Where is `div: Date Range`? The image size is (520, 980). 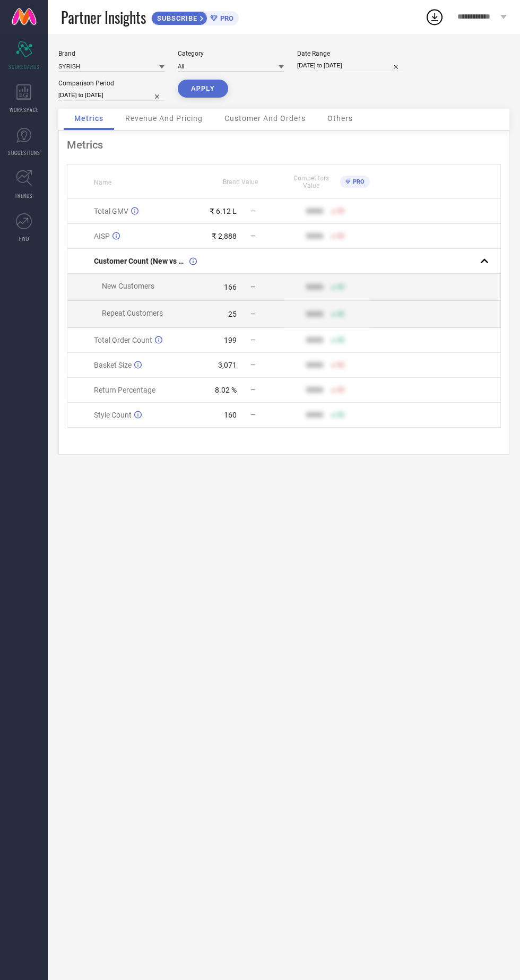 div: Date Range is located at coordinates (351, 53).